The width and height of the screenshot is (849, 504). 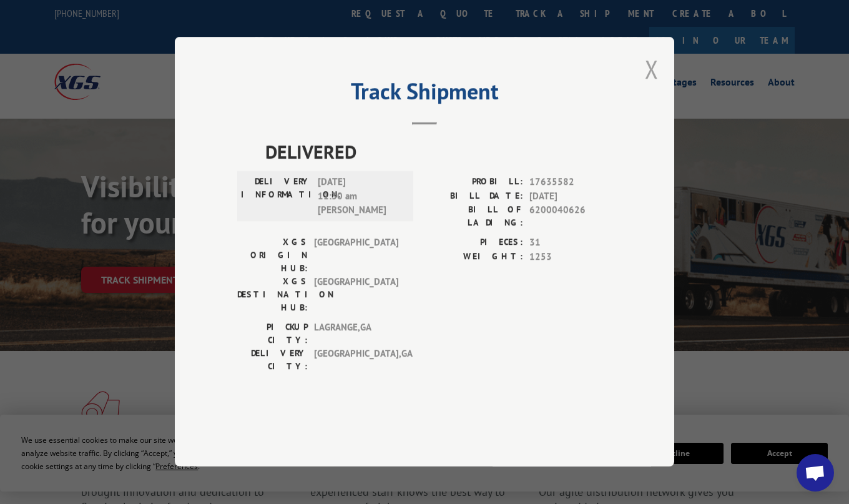 What do you see at coordinates (474, 196) in the screenshot?
I see `label: BILL DATE:` at bounding box center [474, 196].